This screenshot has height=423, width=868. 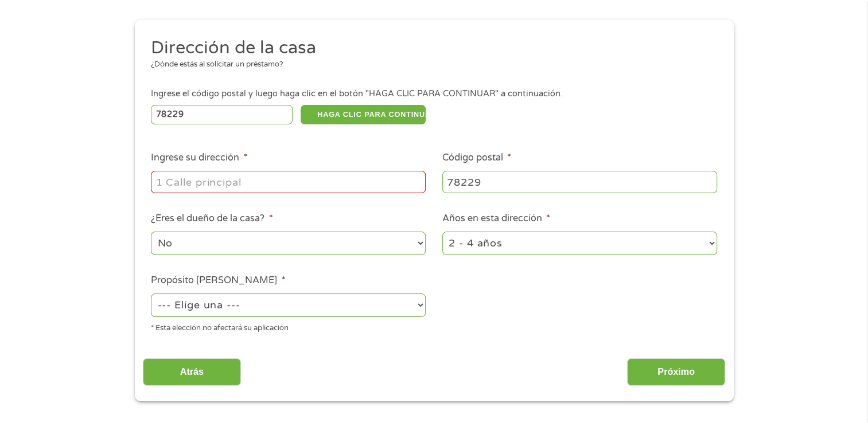 What do you see at coordinates (429, 48) in the screenshot?
I see `h2: Dirección de la casa` at bounding box center [429, 48].